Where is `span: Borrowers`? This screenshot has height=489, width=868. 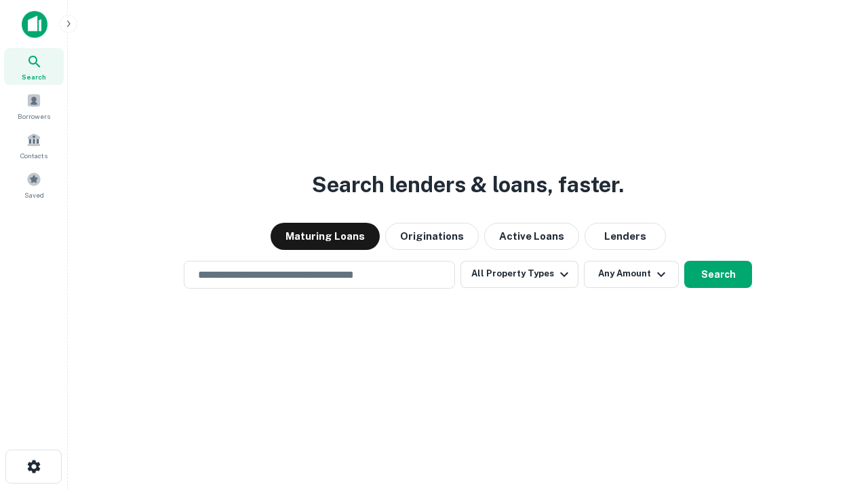
span: Borrowers is located at coordinates (34, 116).